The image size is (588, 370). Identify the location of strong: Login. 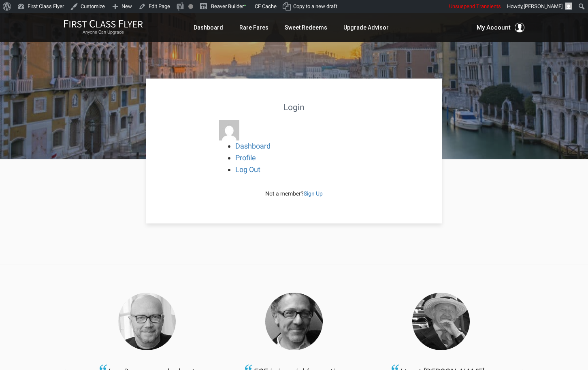
(294, 107).